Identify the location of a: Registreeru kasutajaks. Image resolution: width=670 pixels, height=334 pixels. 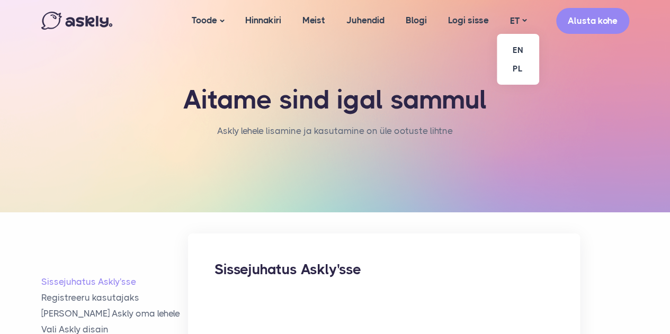
(115, 298).